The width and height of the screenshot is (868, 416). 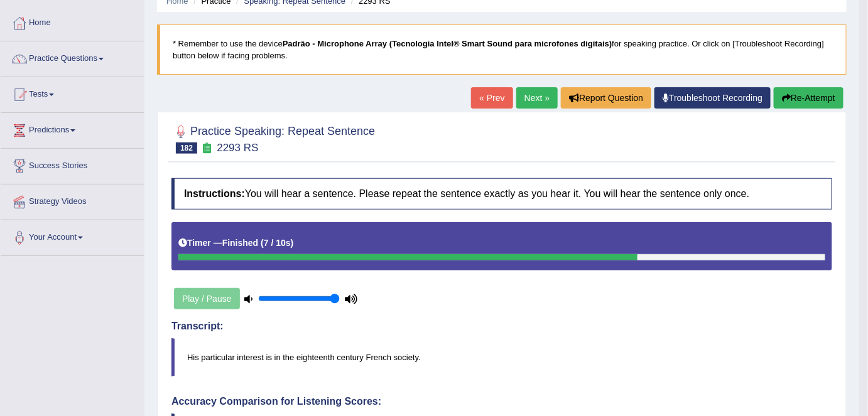 What do you see at coordinates (273, 138) in the screenshot?
I see `h2: Practice Speaking: Repeat Sentence` at bounding box center [273, 138].